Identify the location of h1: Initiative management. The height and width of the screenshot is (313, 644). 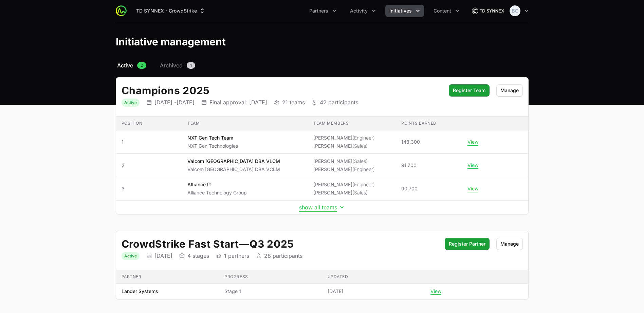
(171, 42).